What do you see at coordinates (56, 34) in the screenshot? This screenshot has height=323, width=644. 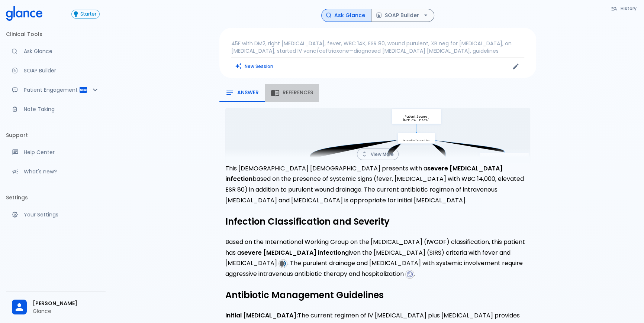 I see `li: Clinical Tools` at bounding box center [56, 34].